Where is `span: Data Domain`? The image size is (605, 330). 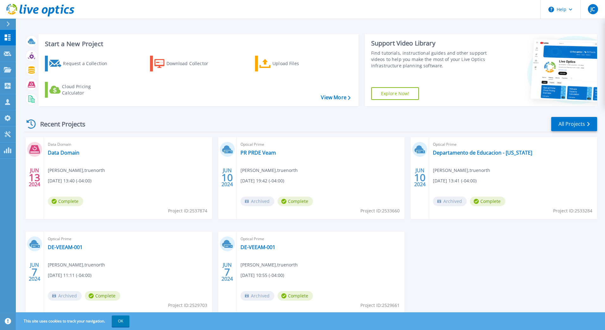
span: Data Domain is located at coordinates (128, 145).